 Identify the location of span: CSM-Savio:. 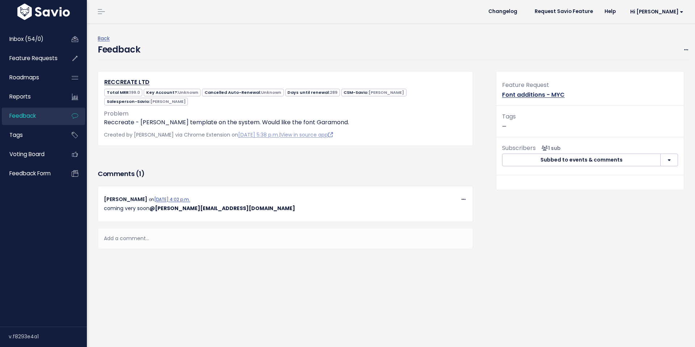
(374, 92).